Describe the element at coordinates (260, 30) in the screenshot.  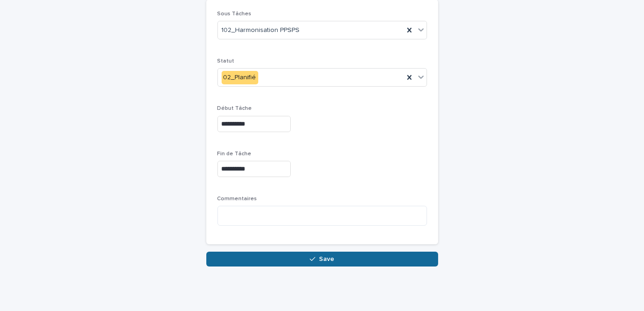
I see `span: 102_Harmonisation PPSPS` at that location.